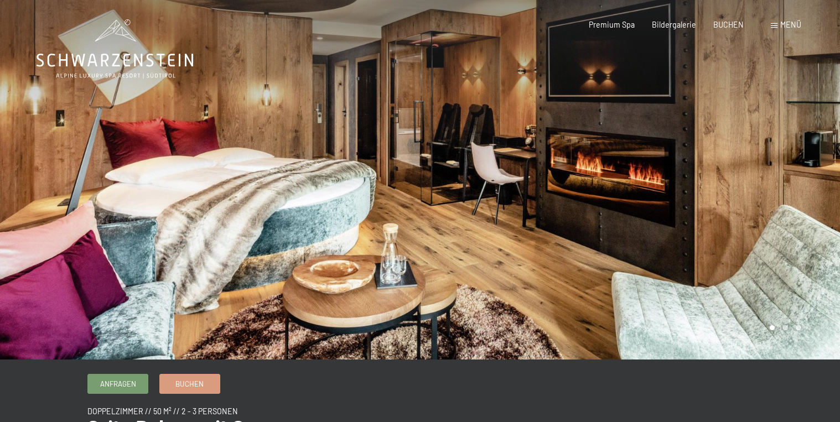 The width and height of the screenshot is (840, 422). I want to click on span: Bildergalerie, so click(674, 24).